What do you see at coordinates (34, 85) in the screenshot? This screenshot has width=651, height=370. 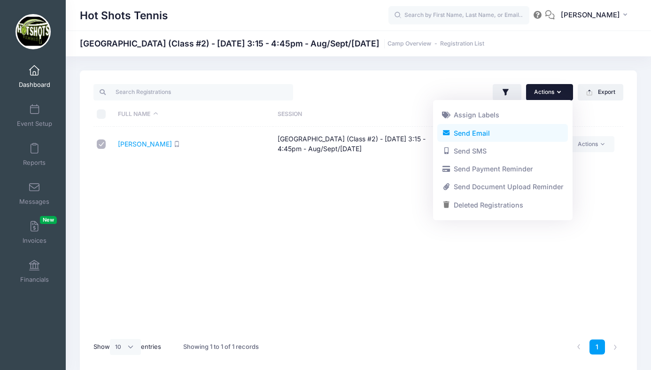 I see `span: Dashboard` at bounding box center [34, 85].